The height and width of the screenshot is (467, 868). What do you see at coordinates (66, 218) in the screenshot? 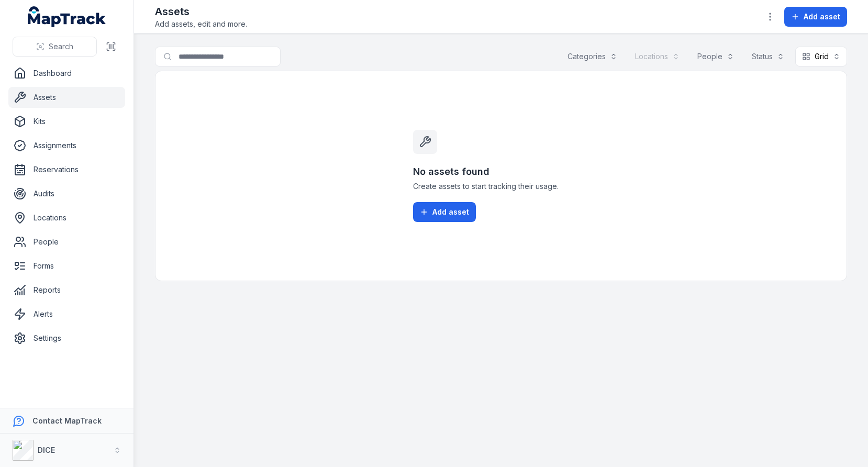
I see `a: Locations` at bounding box center [66, 218].